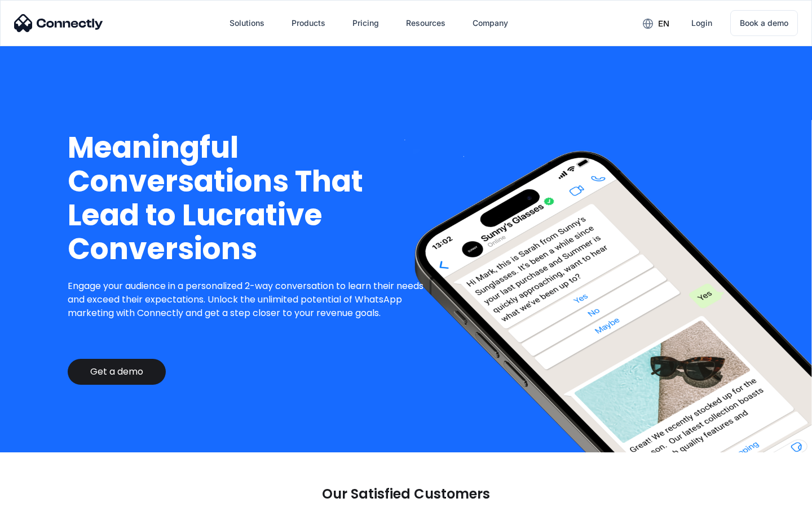  I want to click on h1: Meaningful Conversations That Lead to Lucrative Conversions, so click(250, 199).